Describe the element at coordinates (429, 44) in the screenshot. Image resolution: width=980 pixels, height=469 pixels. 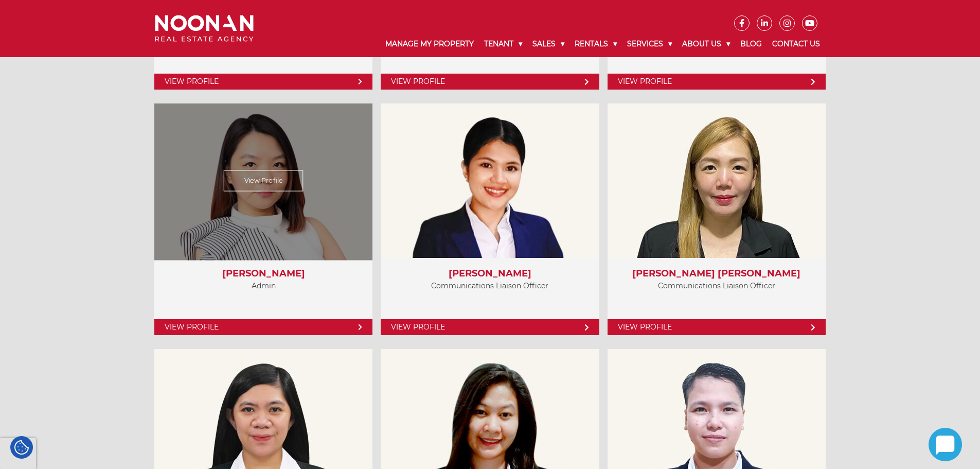
I see `a: Manage My Property` at that location.